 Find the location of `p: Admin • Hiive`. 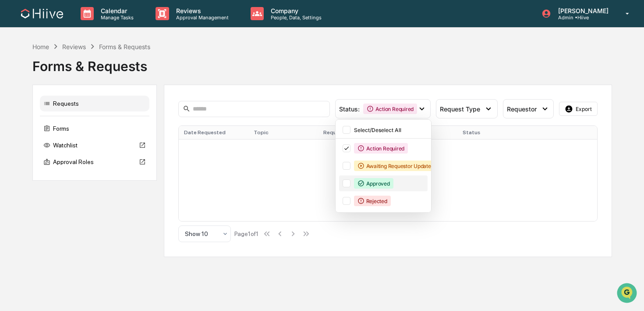

p: Admin • Hiive is located at coordinates (582, 18).